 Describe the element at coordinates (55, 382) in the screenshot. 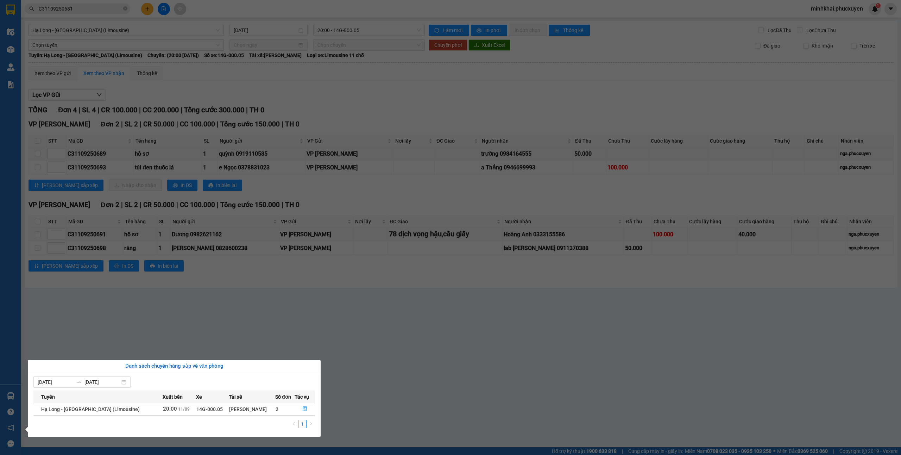

I see `input: Từ ngày` at that location.